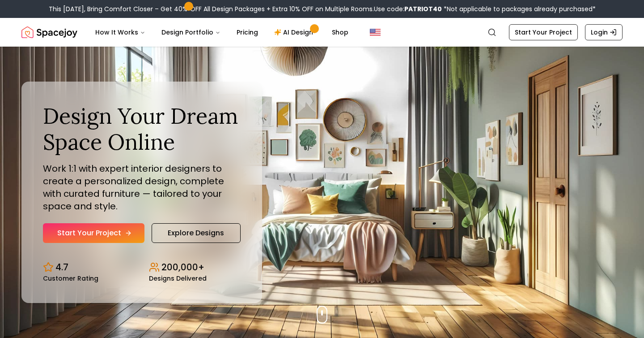 Image resolution: width=644 pixels, height=338 pixels. Describe the element at coordinates (183, 267) in the screenshot. I see `p: 200,000+` at that location.